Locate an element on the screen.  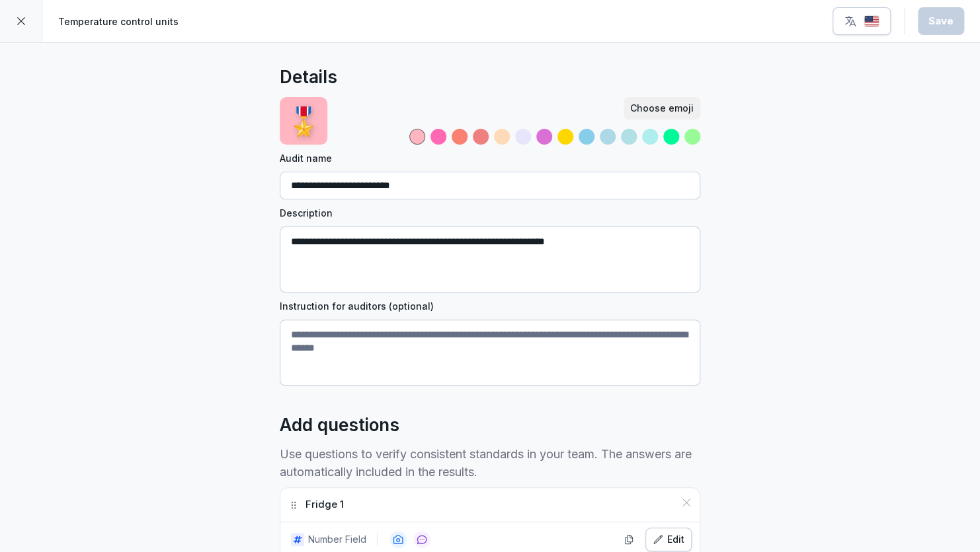
div: Choose emoji is located at coordinates (662, 109).